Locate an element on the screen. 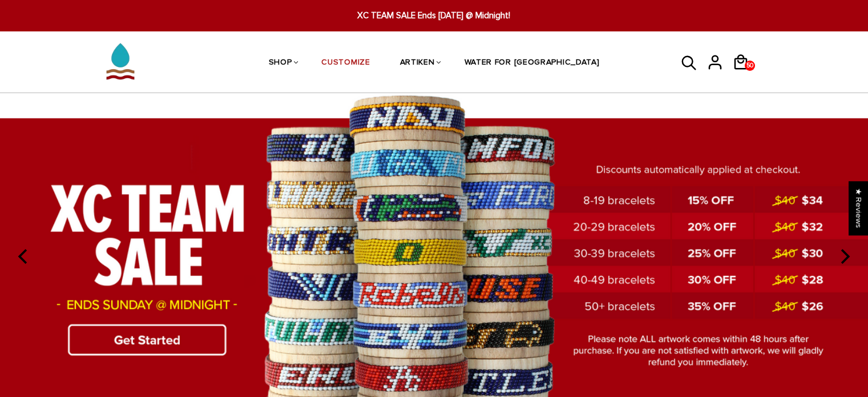 This screenshot has width=868, height=397. span: 50 is located at coordinates (750, 66).